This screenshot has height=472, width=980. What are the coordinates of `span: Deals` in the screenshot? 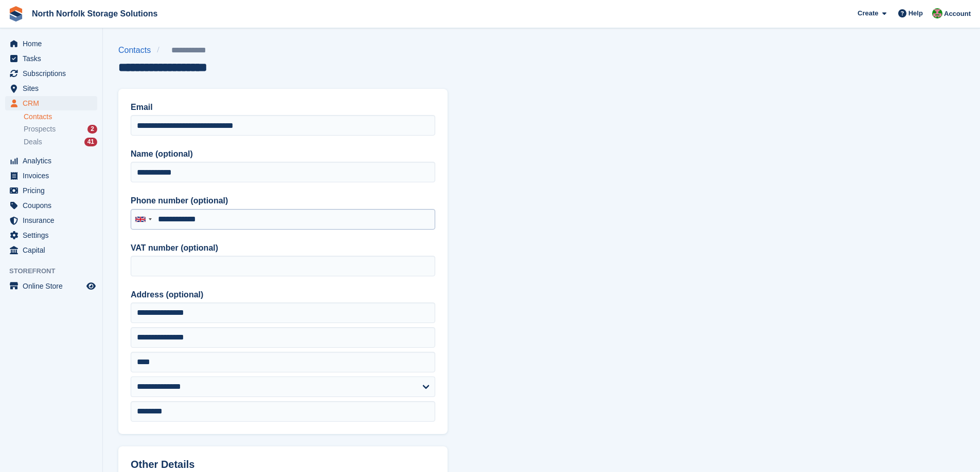 It's located at (33, 142).